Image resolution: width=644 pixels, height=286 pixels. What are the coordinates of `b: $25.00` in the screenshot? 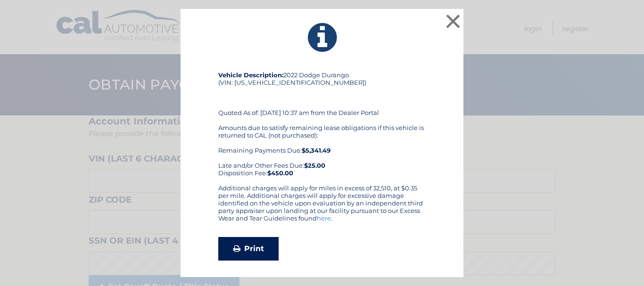 It's located at (315, 165).